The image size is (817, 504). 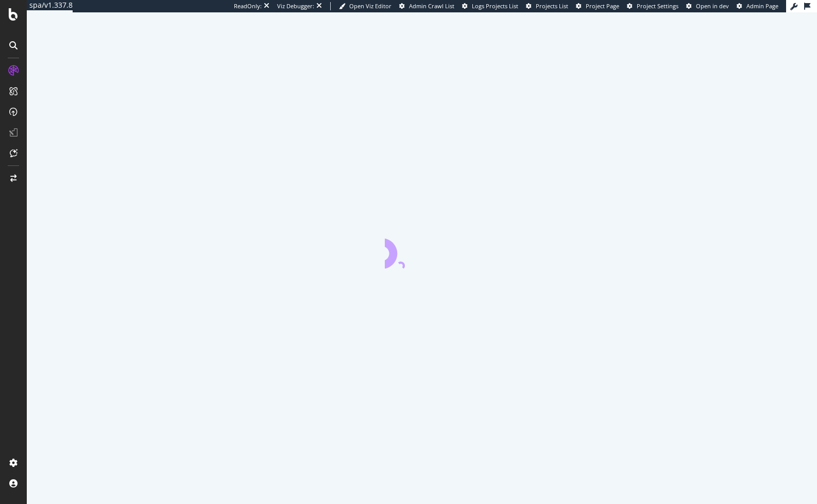 I want to click on a: Admin Page, so click(x=757, y=6).